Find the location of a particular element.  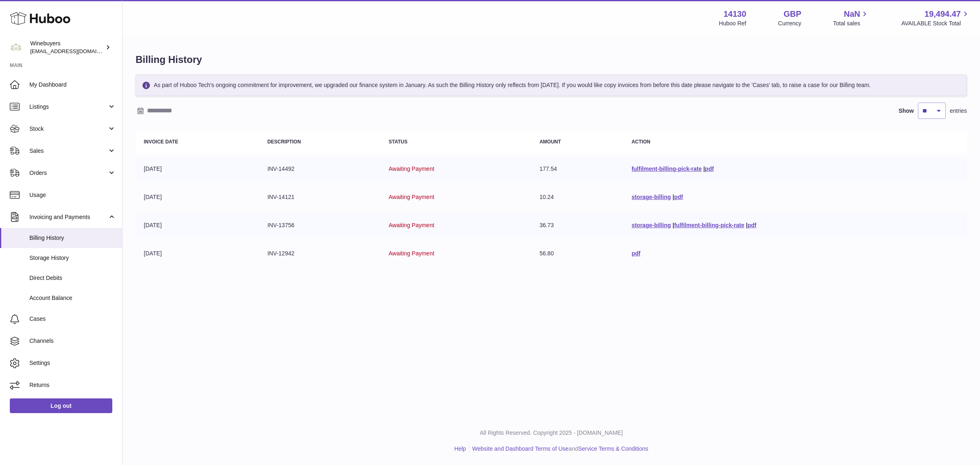

img: internalAdmin-14130@internal.huboo.com is located at coordinates (16, 48).